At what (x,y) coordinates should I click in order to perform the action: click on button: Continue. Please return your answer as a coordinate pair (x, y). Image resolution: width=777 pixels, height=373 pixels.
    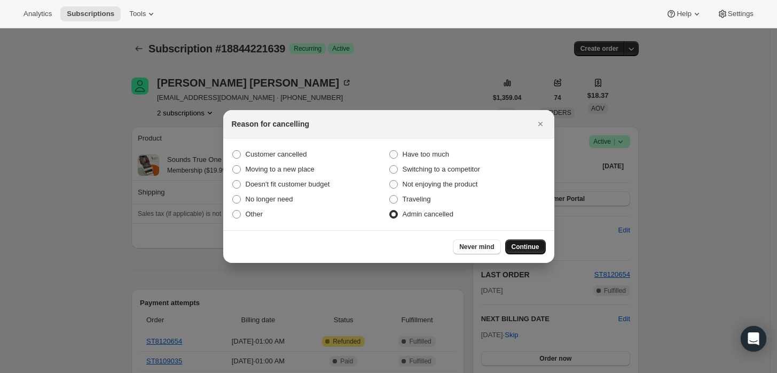
    Looking at the image, I should click on (526, 247).